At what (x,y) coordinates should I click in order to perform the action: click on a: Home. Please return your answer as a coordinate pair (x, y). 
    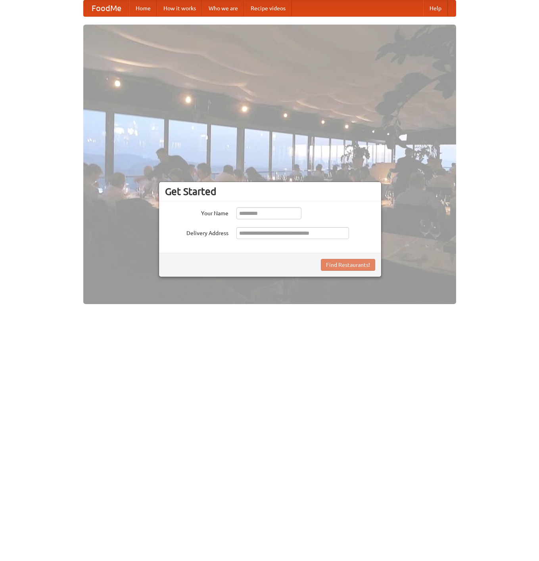
    Looking at the image, I should click on (143, 8).